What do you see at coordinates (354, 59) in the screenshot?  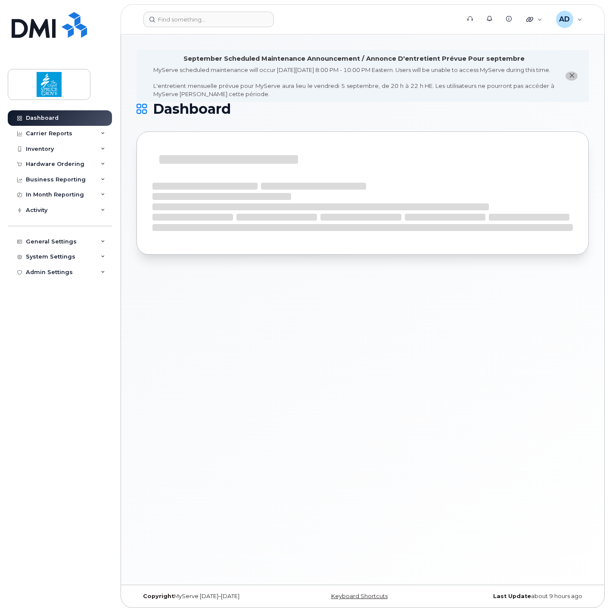 I see `div: September Scheduled Maintenance Announcement / Annonce D'entretient Prévue Pour septembre` at bounding box center [354, 59].